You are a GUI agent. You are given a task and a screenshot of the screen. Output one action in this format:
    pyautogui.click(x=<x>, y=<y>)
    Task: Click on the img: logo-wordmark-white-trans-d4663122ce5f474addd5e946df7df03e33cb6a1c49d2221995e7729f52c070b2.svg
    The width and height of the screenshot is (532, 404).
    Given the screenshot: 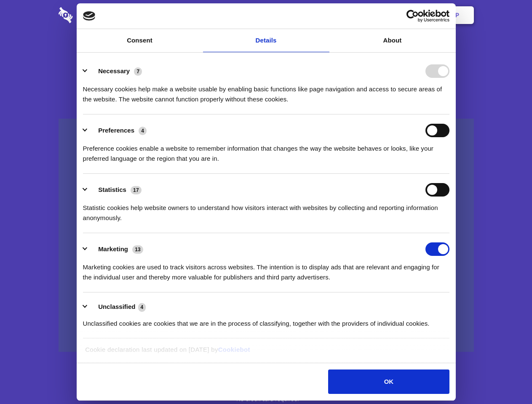 What is the action you would take?
    pyautogui.click(x=94, y=15)
    